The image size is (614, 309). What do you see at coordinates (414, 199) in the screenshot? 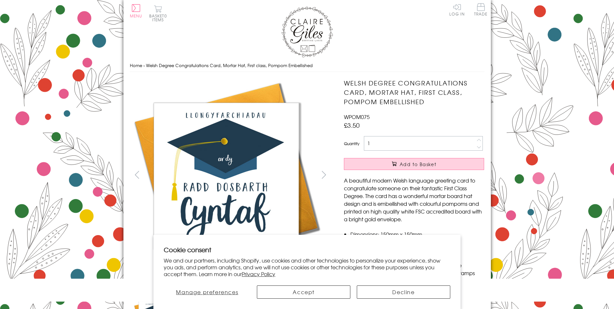
I see `p: A beautiful modern Welsh language greeting card to congratulate someone on their fantastic First ...` at bounding box center [414, 199].